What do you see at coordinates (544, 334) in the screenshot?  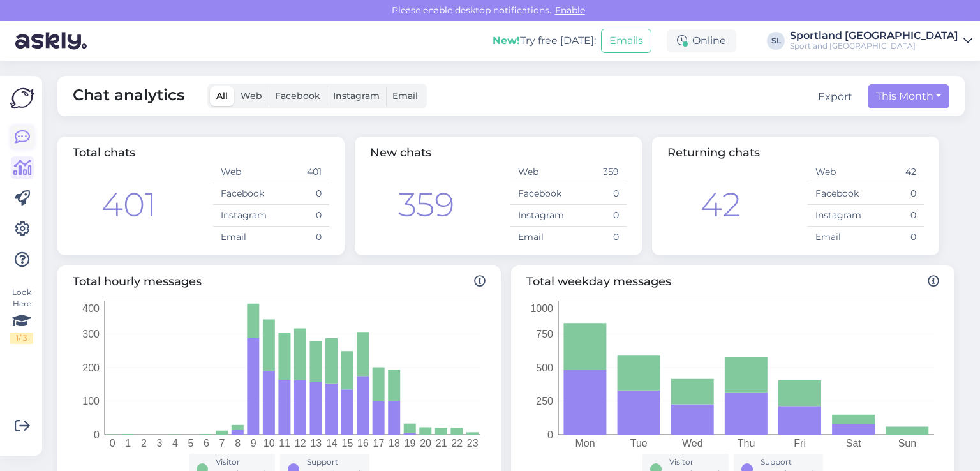 I see `tspan: 750` at bounding box center [544, 334].